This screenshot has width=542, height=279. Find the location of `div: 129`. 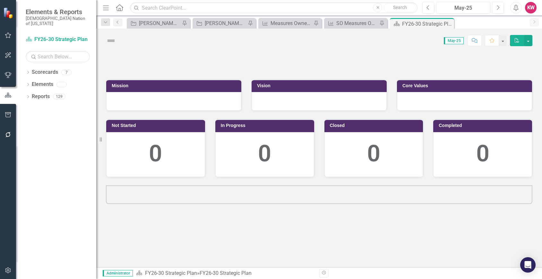

div: 129 is located at coordinates (59, 97).